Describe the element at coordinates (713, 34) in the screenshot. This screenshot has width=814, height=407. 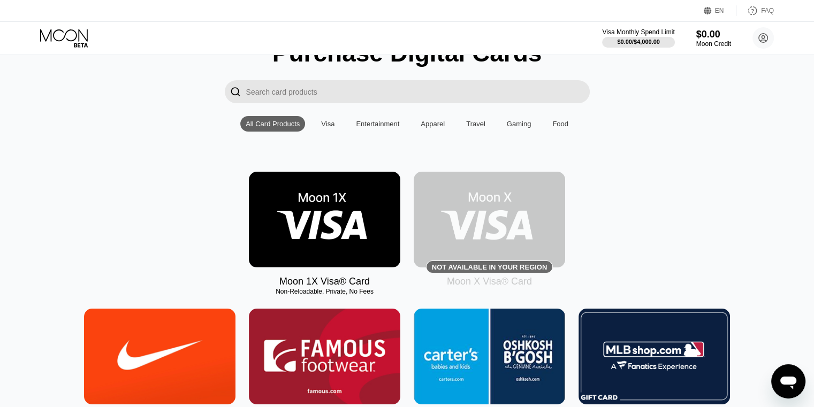
I see `div: $0.00` at that location.